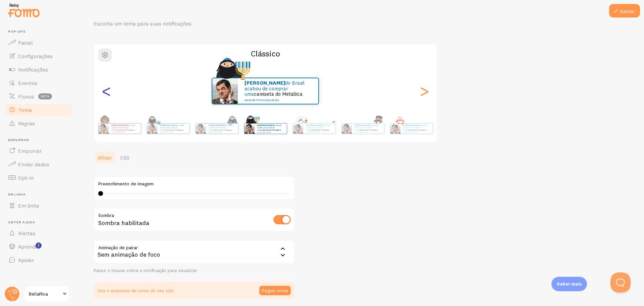 The image size is (644, 306). I want to click on a: Afinar, so click(105, 157).